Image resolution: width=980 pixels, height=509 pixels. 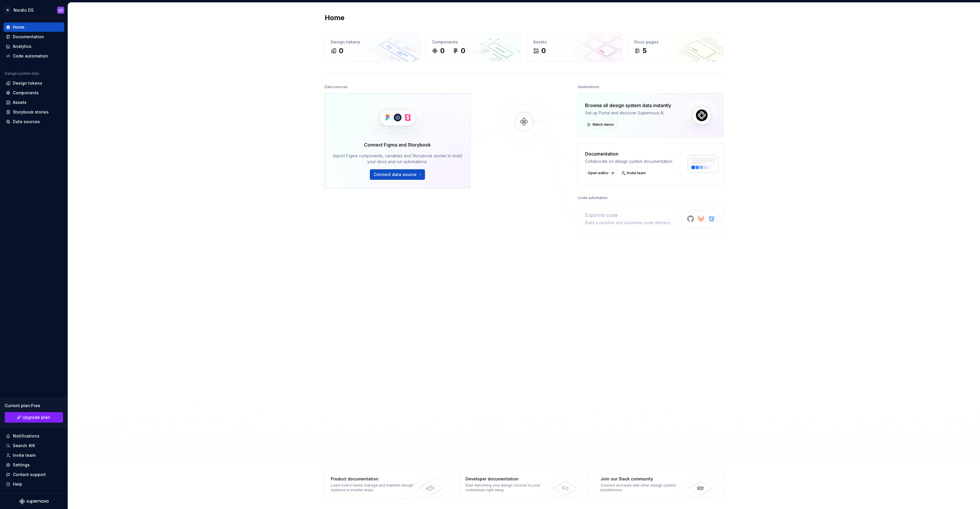 I want to click on div: Developer documentation, so click(x=508, y=479).